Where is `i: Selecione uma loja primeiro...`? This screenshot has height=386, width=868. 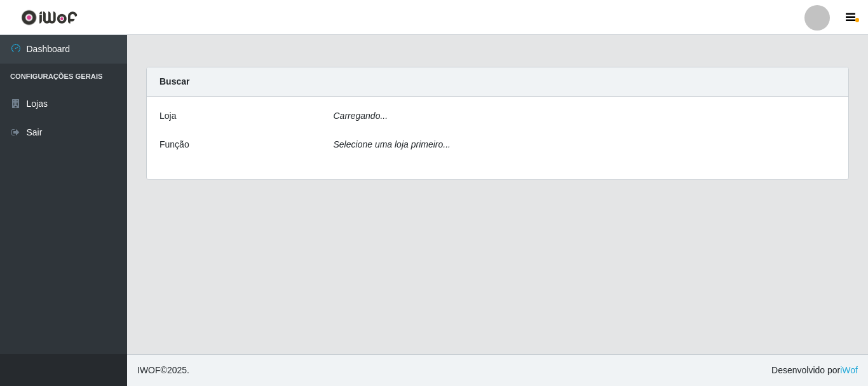 i: Selecione uma loja primeiro... is located at coordinates (392, 145).